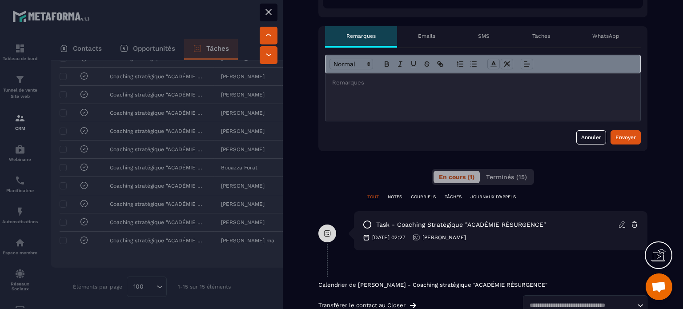  What do you see at coordinates (453, 197) in the screenshot?
I see `p: TÂCHES` at bounding box center [453, 197].